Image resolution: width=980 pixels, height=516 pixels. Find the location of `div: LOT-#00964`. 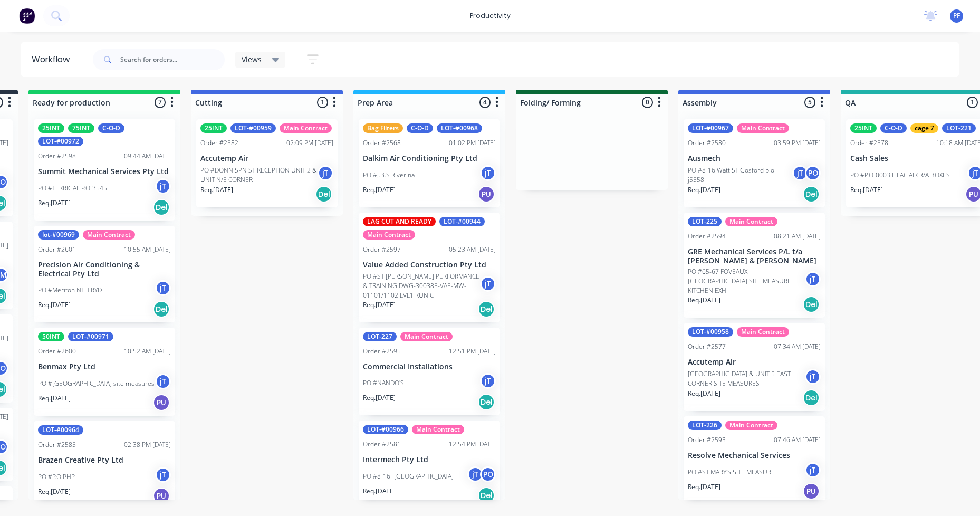

div: LOT-#00964 is located at coordinates (61, 430).